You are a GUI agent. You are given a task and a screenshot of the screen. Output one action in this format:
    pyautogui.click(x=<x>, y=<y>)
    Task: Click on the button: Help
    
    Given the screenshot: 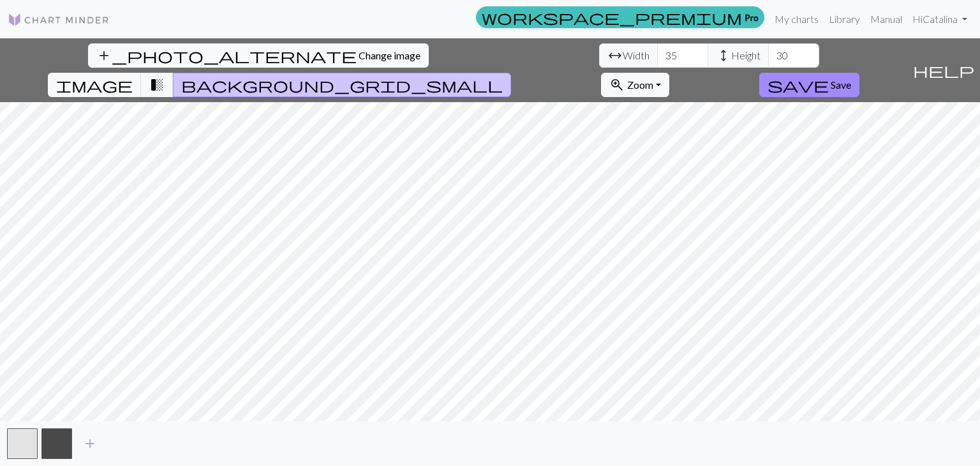 What is the action you would take?
    pyautogui.click(x=943, y=70)
    